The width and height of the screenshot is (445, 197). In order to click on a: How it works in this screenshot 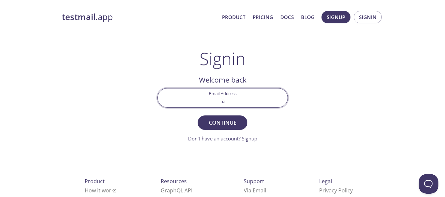, I will do `click(100, 191)`.